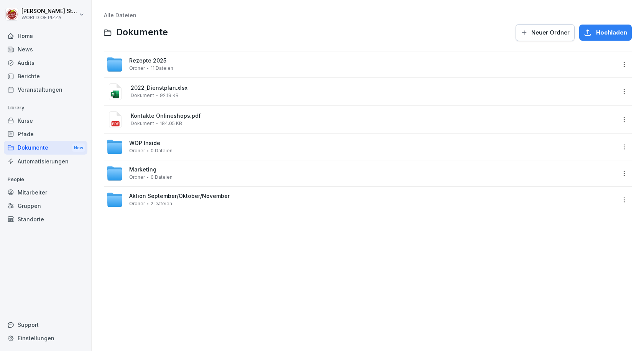 The image size is (644, 351). Describe the element at coordinates (45, 107) in the screenshot. I see `p: Library` at that location.